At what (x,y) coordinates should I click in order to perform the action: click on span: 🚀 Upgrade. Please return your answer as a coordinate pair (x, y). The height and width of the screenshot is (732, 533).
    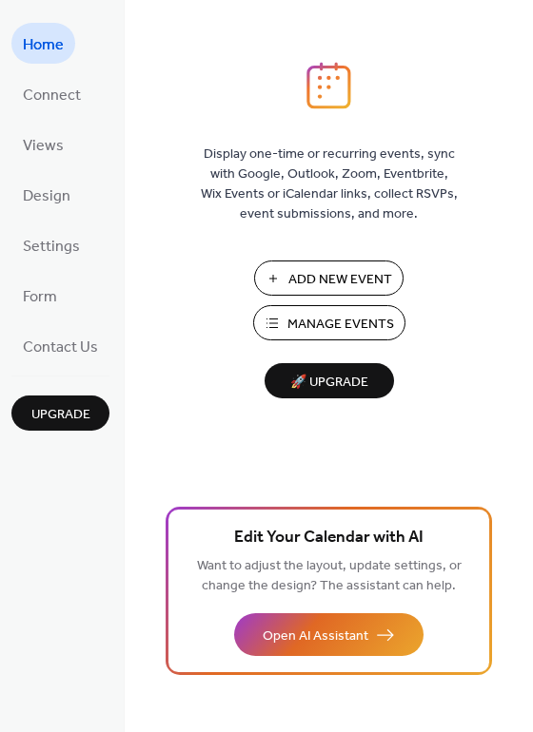
    Looking at the image, I should click on (329, 382).